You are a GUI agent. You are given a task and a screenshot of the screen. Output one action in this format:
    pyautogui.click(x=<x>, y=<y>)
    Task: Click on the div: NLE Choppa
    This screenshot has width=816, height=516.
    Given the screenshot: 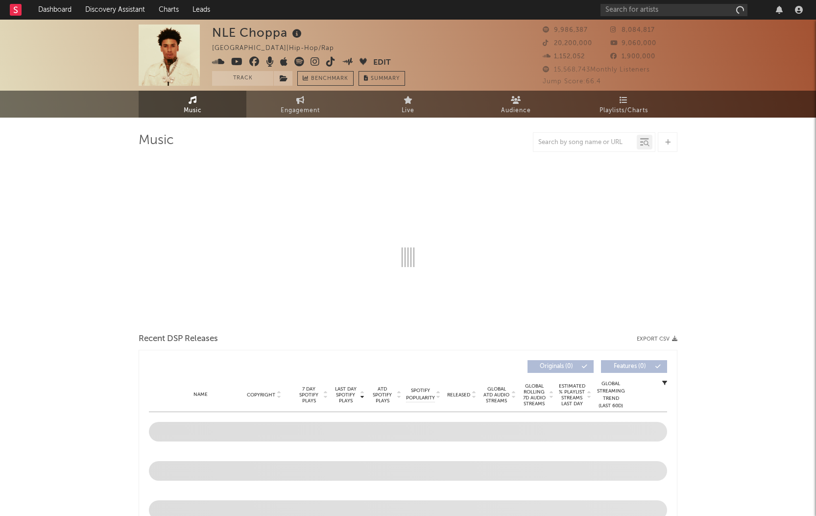 What is the action you would take?
    pyautogui.click(x=258, y=32)
    